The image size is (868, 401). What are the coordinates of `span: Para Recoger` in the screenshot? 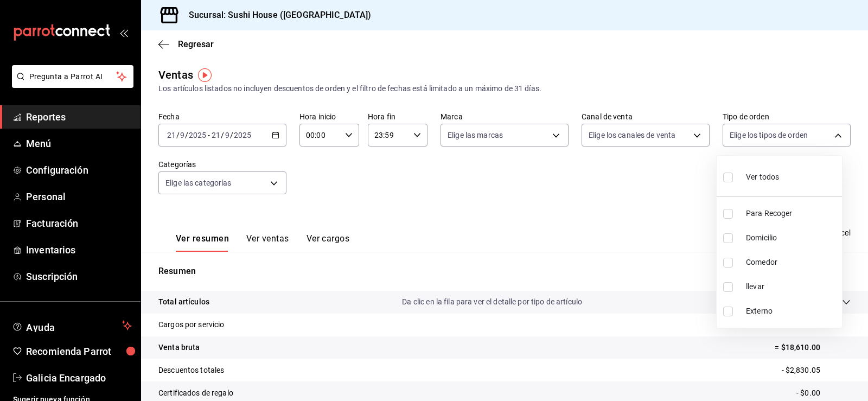 It's located at (791, 213).